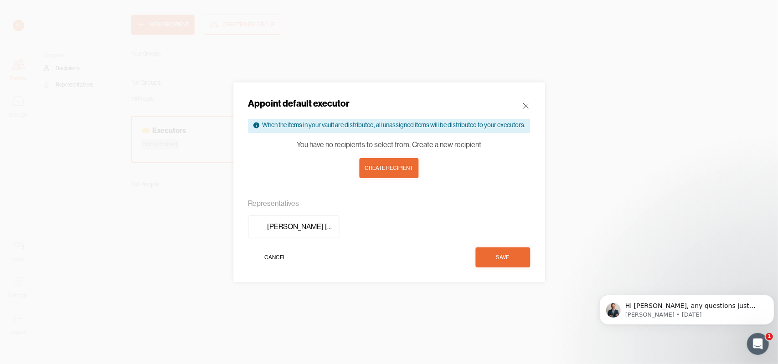 This screenshot has width=778, height=364. What do you see at coordinates (503, 258) in the screenshot?
I see `button: Save` at bounding box center [503, 258].